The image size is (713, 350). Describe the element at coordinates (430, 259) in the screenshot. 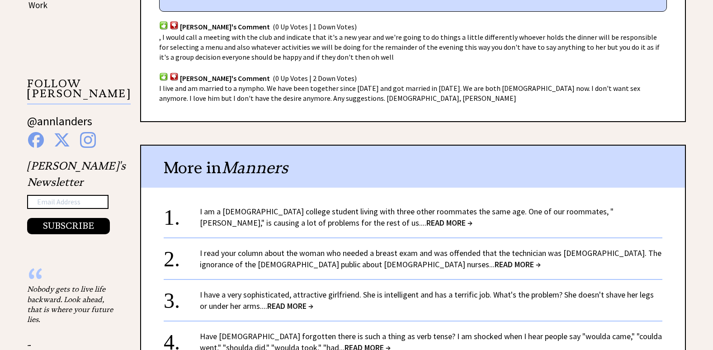

I see `a: I read your column about the woman who needed a breast exam and was offended that the technician ...` at that location.